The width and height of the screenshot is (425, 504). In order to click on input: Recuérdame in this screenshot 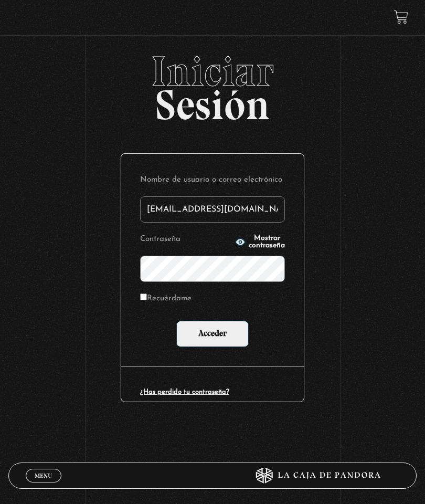, I will do `click(143, 296)`.